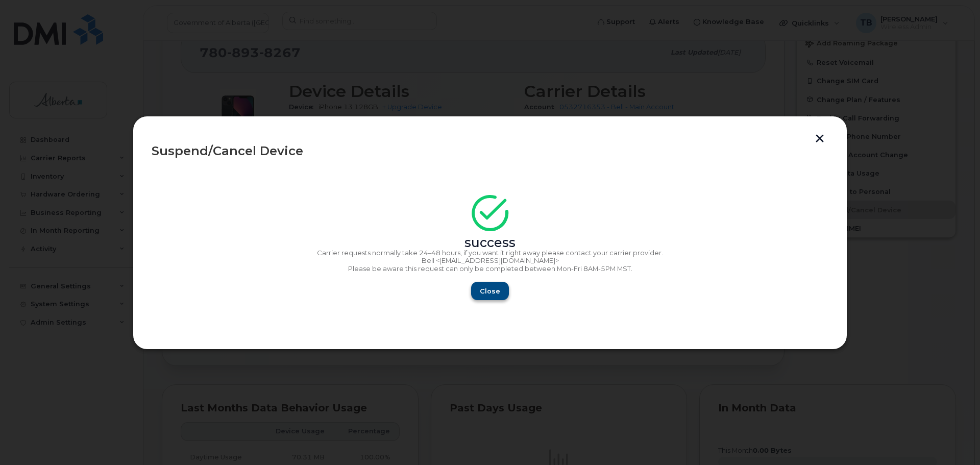  Describe the element at coordinates (490, 253) in the screenshot. I see `p: Carrier requests normally take 24–48 hours, if you want it right away please contact your carrier...` at that location.